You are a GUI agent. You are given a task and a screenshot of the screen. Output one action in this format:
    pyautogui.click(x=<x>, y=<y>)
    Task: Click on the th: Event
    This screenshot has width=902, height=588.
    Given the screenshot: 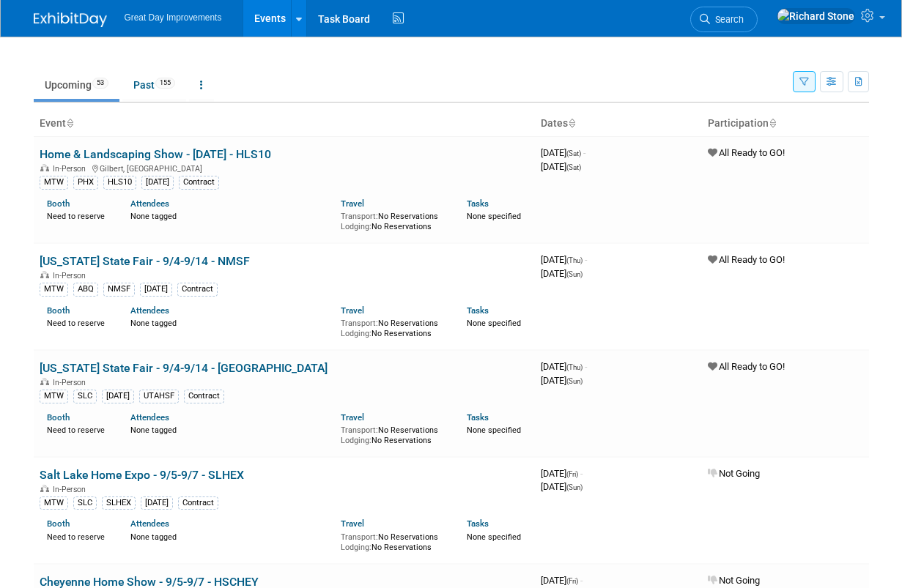 What is the action you would take?
    pyautogui.click(x=284, y=124)
    